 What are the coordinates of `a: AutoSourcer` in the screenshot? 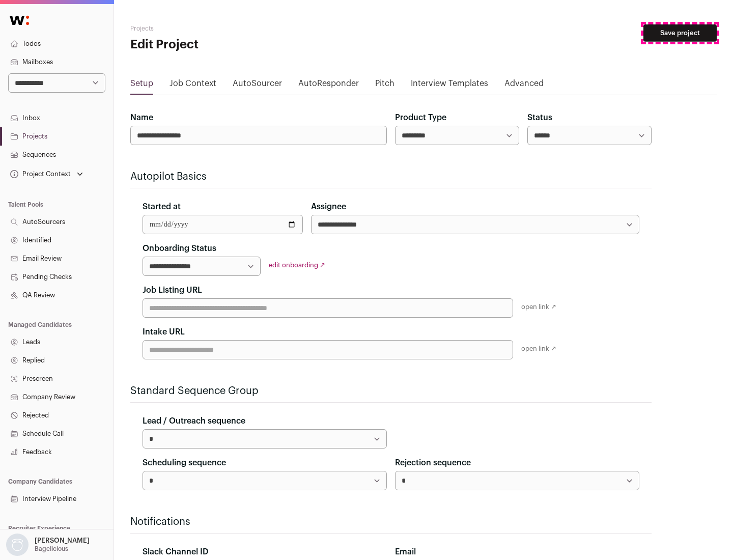 It's located at (257, 85).